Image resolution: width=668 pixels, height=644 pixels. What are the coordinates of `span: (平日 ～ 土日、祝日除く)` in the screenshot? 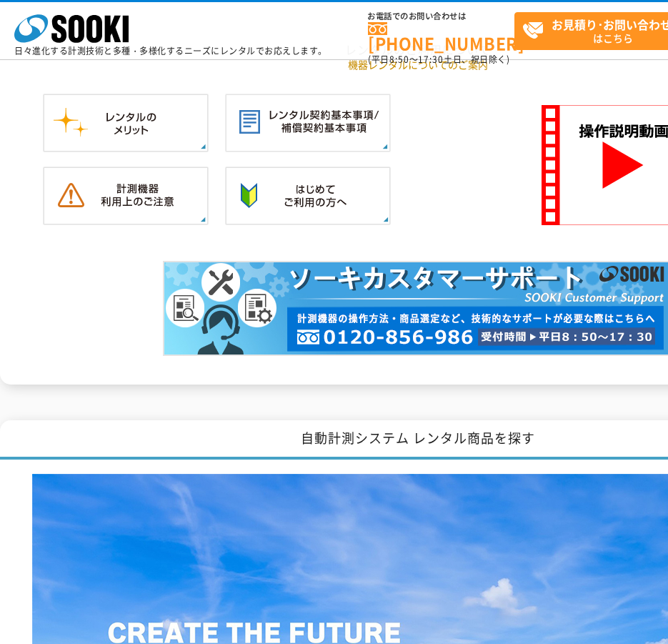 It's located at (439, 59).